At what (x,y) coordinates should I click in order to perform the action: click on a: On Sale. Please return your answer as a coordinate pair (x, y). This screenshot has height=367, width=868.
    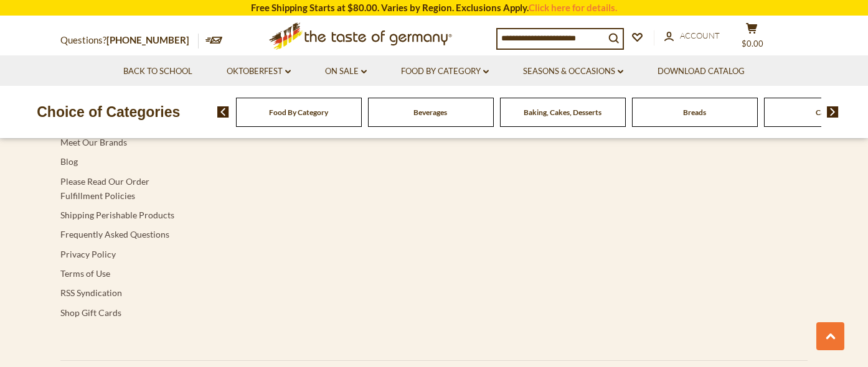
    Looking at the image, I should click on (345, 71).